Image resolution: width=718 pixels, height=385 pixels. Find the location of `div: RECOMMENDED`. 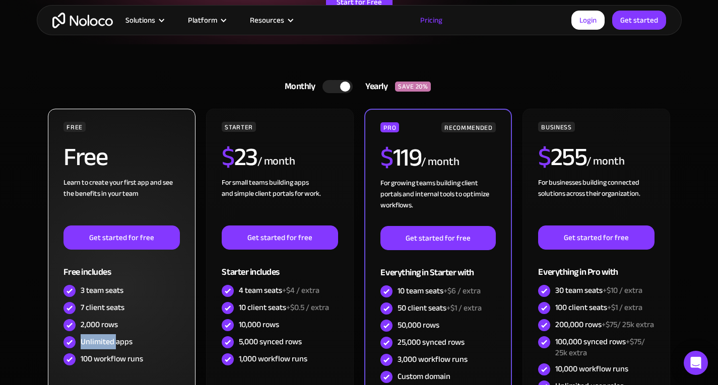

div: RECOMMENDED is located at coordinates (468, 127).